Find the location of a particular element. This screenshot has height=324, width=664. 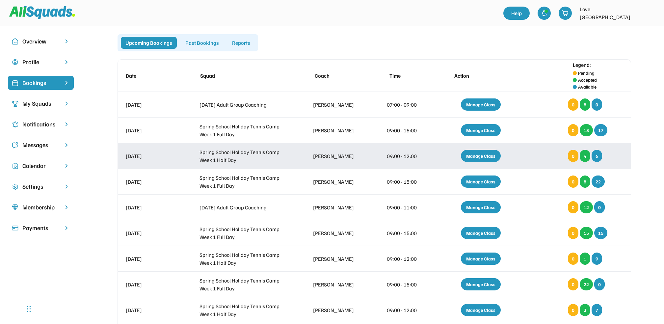

div: 09:00 - 11:00 is located at coordinates (407, 208).